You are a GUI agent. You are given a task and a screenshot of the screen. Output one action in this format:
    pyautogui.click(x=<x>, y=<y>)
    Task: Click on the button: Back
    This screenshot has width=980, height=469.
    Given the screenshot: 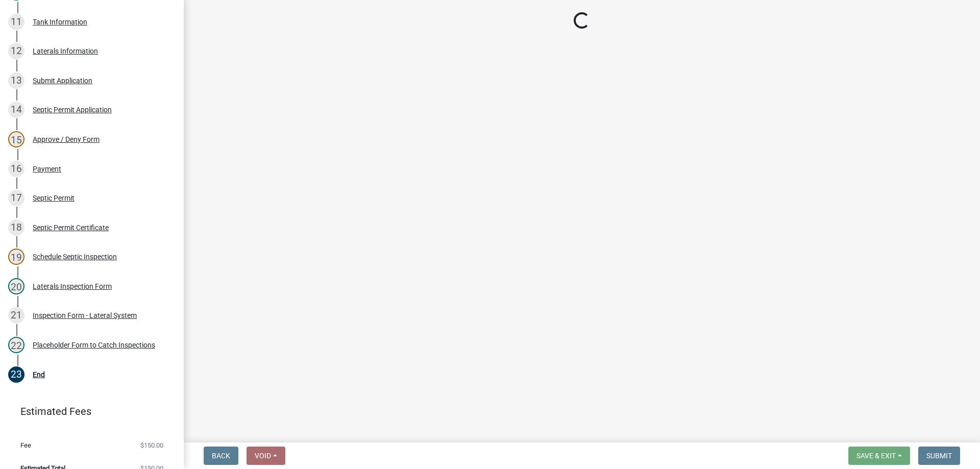 What is the action you would take?
    pyautogui.click(x=221, y=455)
    